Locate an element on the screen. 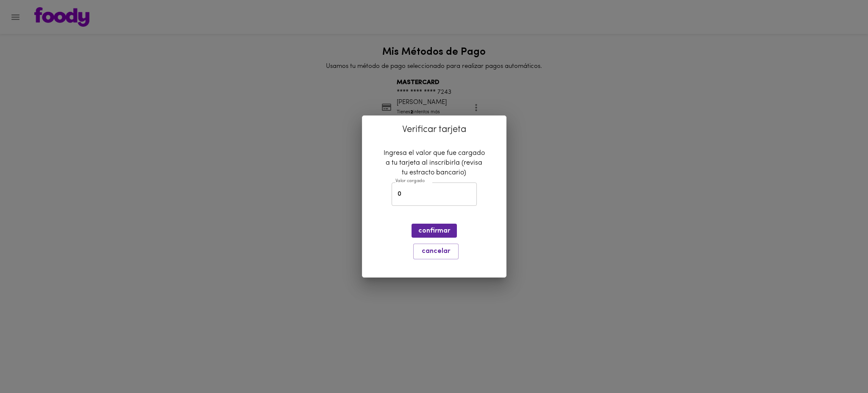 This screenshot has width=868, height=393. button: confirmar is located at coordinates (434, 230).